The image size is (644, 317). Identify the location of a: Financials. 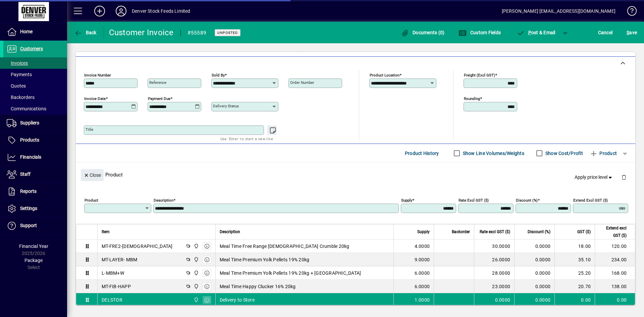
(35, 157).